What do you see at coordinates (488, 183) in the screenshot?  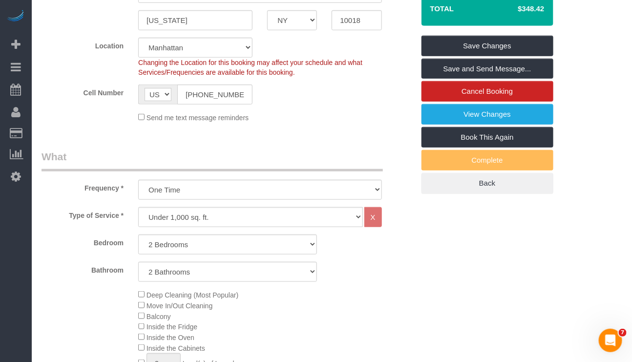 I see `a: Back` at bounding box center [488, 183].